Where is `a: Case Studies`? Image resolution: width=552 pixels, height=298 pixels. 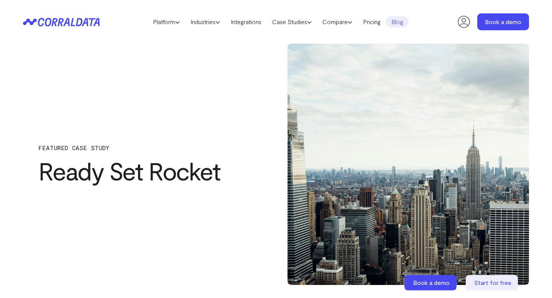 a: Case Studies is located at coordinates (292, 22).